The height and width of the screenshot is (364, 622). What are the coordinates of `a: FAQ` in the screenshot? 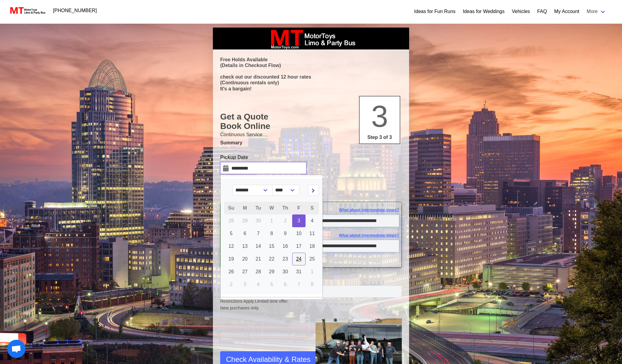 It's located at (542, 12).